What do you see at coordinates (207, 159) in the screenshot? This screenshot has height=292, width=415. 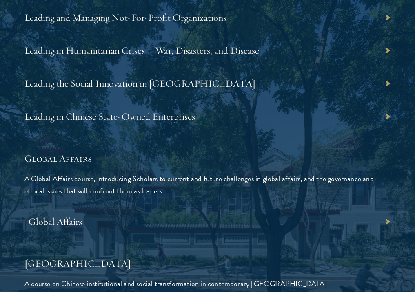 I see `h5: Global Affairs` at bounding box center [207, 159].